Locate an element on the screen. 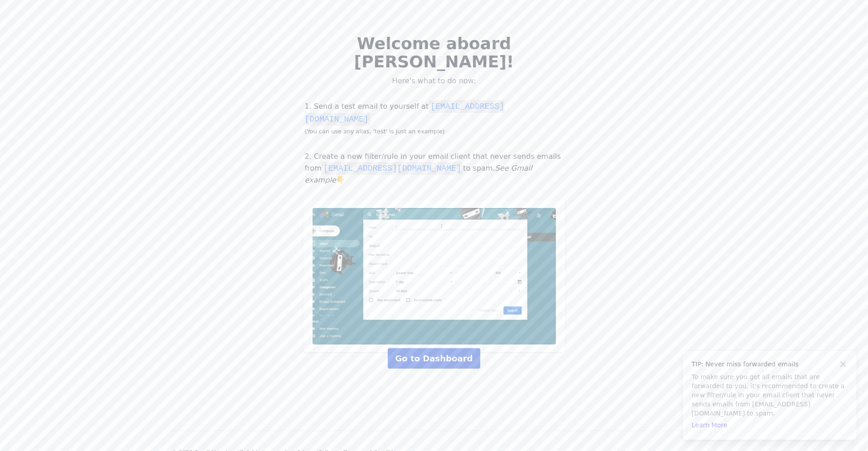 Image resolution: width=868 pixels, height=451 pixels. p: 2. Create a new filter/rule in your email client that never sends emails from to spam. 👇 is located at coordinates (434, 168).